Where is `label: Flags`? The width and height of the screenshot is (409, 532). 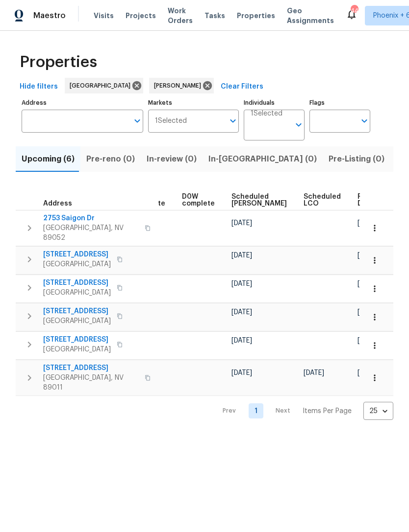
label: Flags is located at coordinates (340, 103).